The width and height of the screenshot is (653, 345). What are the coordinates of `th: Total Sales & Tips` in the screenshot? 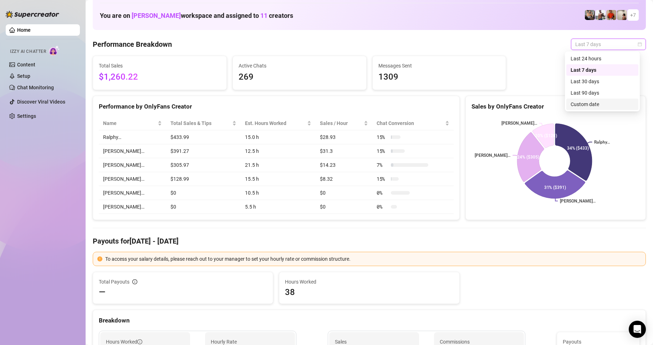 It's located at (203, 123).